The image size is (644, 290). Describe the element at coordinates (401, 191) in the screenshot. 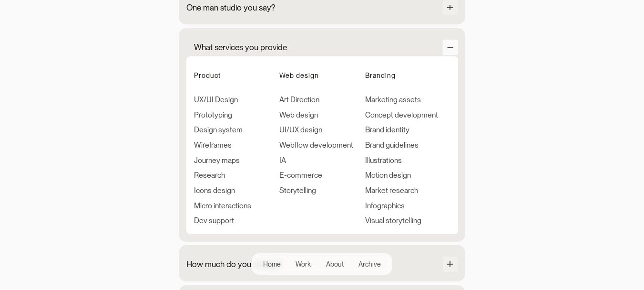

I see `div: Market research` at that location.